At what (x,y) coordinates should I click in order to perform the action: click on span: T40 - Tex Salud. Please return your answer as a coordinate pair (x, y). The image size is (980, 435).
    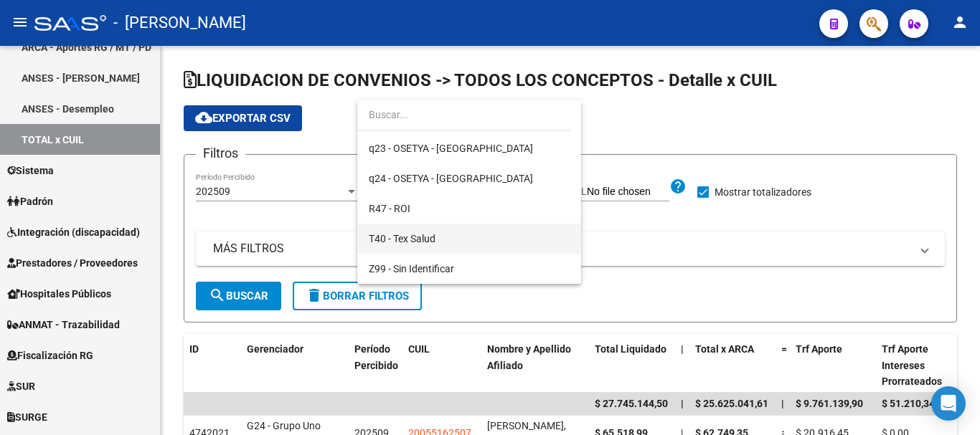
    Looking at the image, I should click on (402, 239).